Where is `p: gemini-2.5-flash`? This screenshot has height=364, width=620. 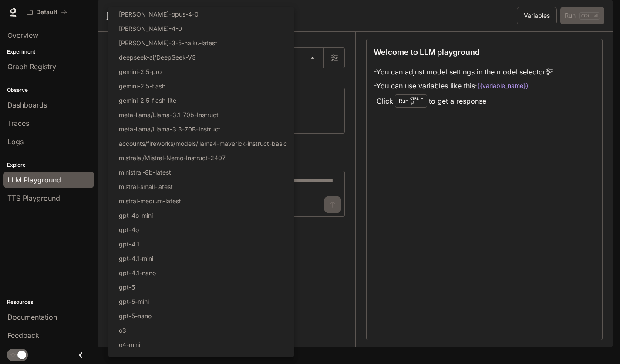 p: gemini-2.5-flash is located at coordinates (142, 86).